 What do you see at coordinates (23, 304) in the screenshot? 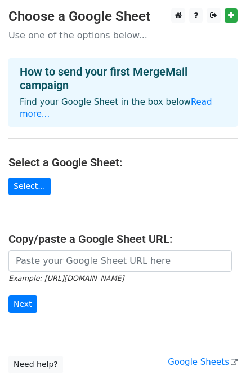
I see `input: Next` at bounding box center [23, 304].